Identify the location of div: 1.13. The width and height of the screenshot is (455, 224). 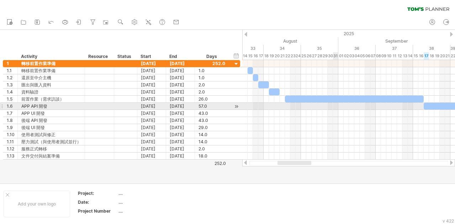
(12, 156).